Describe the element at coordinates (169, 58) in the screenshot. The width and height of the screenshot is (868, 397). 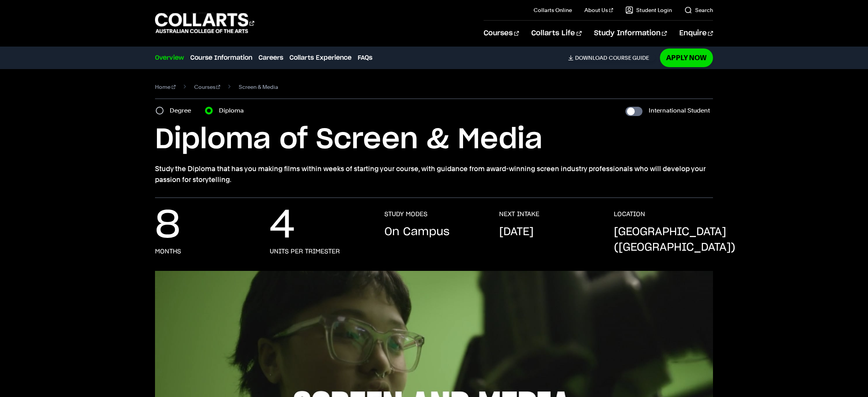
I see `a: Overview` at that location.